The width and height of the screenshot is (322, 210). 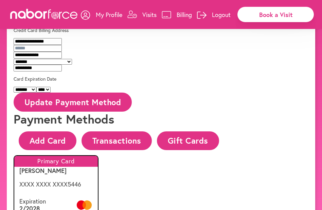 What do you see at coordinates (184, 15) in the screenshot?
I see `p: Billing` at bounding box center [184, 15].